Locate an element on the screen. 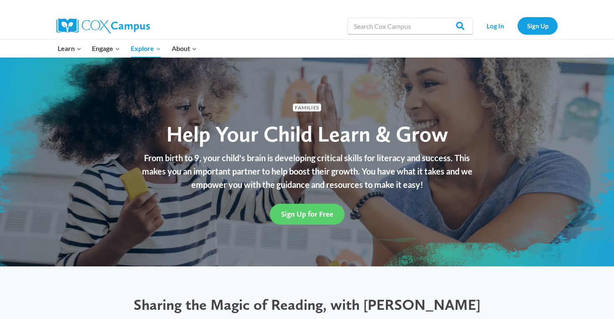  span: About is located at coordinates (184, 48).